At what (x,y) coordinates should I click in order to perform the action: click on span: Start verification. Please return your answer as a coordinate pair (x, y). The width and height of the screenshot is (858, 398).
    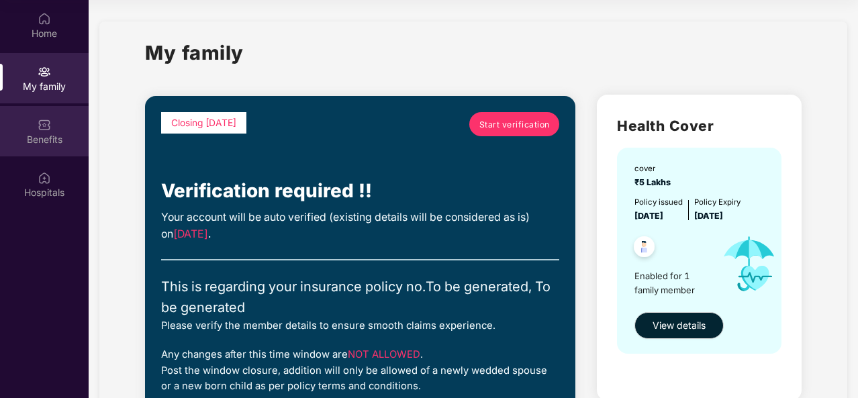
    Looking at the image, I should click on (514, 124).